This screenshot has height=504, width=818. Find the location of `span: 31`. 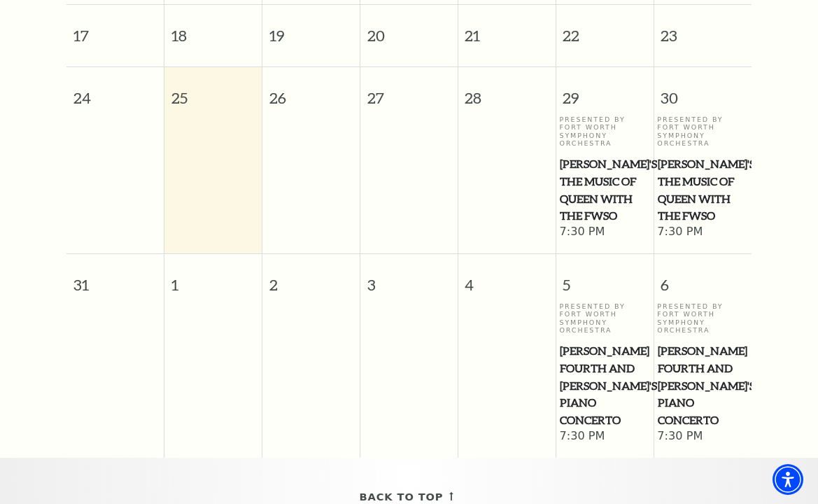

span: 31 is located at coordinates (115, 278).